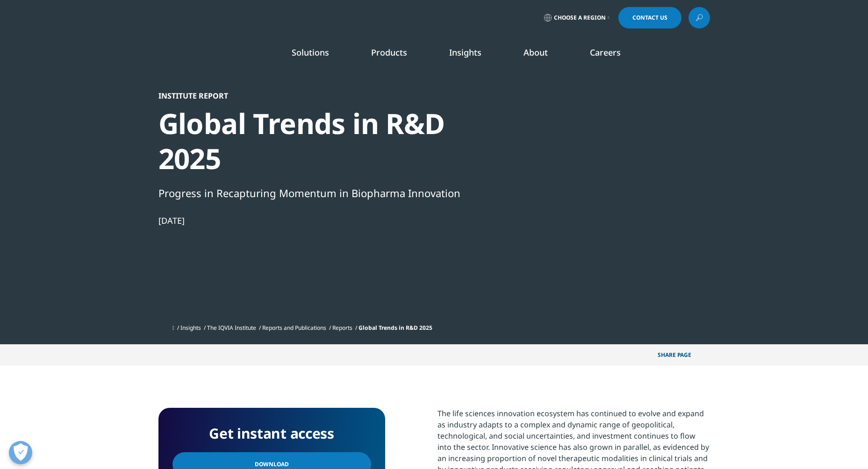 This screenshot has height=469, width=868. I want to click on span: Global Trends in R&D 2025, so click(395, 327).